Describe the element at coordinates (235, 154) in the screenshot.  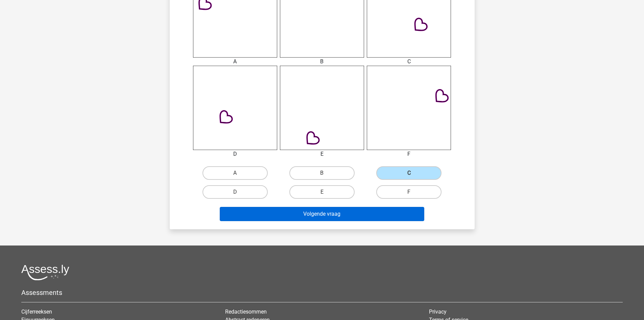
I see `div: D` at that location.